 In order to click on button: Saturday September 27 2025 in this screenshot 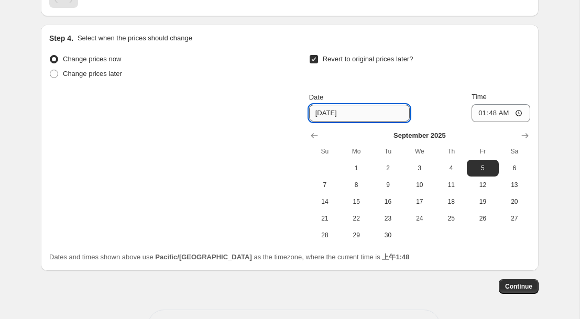, I will do `click(514, 218)`.